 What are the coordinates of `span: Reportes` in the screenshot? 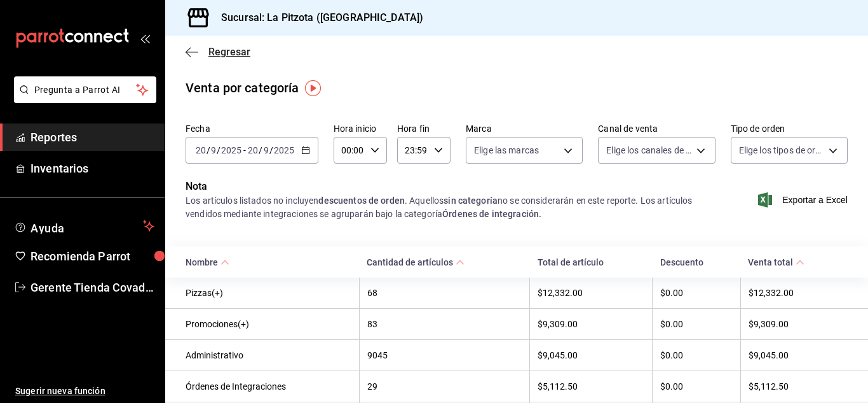 It's located at (93, 136).